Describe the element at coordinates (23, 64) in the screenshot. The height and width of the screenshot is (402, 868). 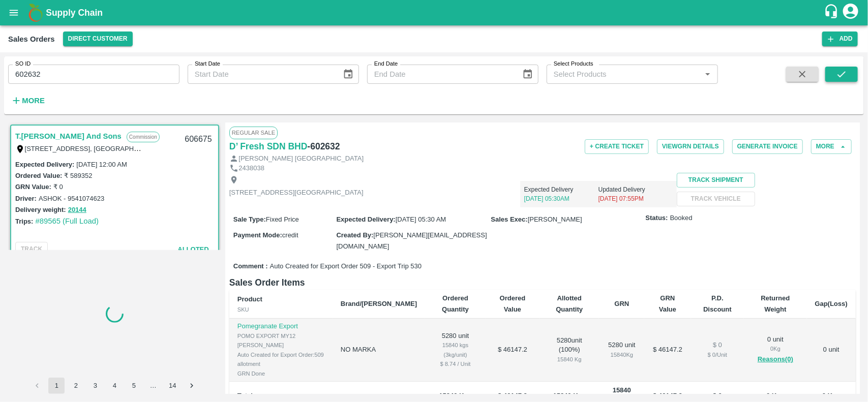
I see `label: SO ID` at that location.